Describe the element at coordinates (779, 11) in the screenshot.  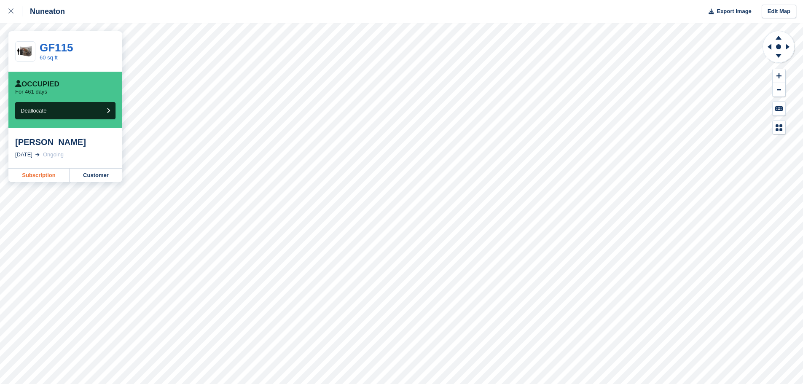
I see `a: Edit Map` at that location.